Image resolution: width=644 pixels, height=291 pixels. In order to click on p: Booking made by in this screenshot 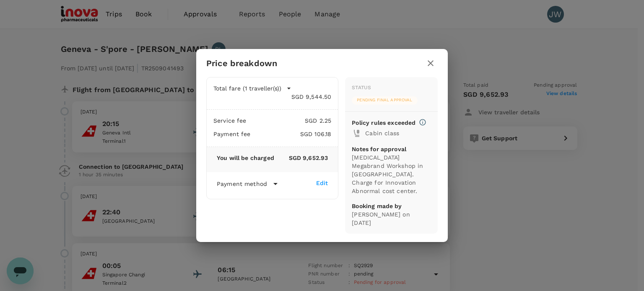, I will do `click(391, 206)`.